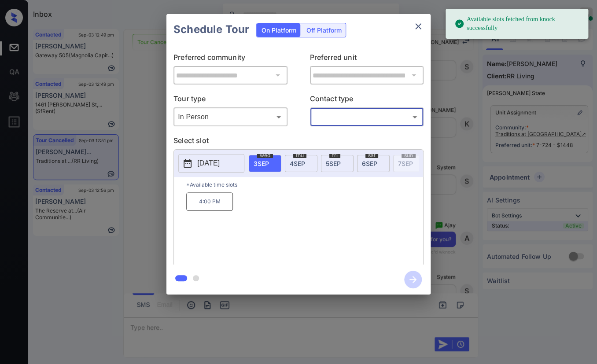 The image size is (597, 364). I want to click on p: Contact type, so click(367, 101).